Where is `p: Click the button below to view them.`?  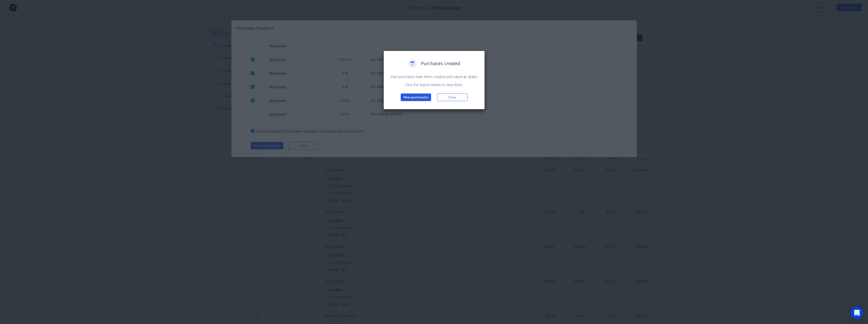 p: Click the button below to view them. is located at coordinates (434, 85).